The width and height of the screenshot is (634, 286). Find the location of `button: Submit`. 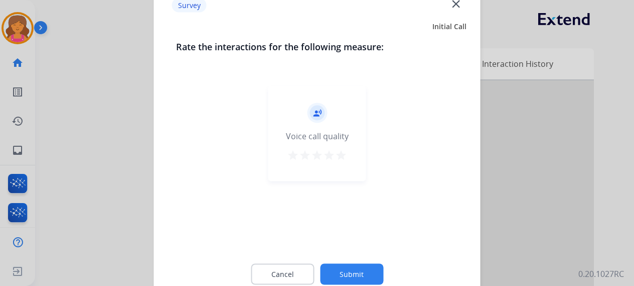

button: Submit is located at coordinates (352, 273).